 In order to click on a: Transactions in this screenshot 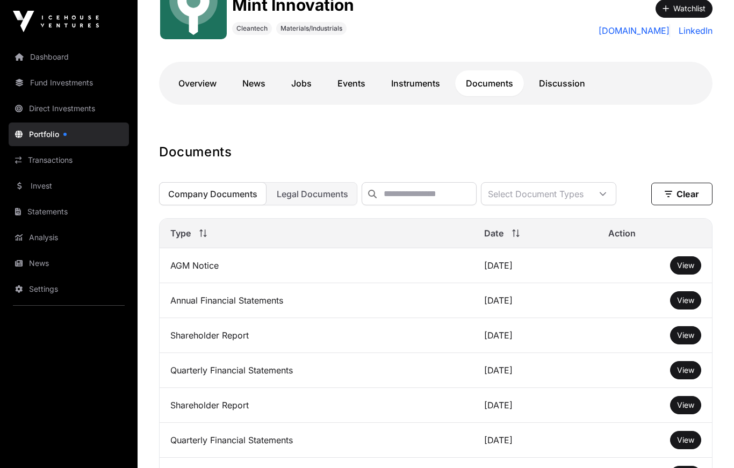, I will do `click(69, 160)`.